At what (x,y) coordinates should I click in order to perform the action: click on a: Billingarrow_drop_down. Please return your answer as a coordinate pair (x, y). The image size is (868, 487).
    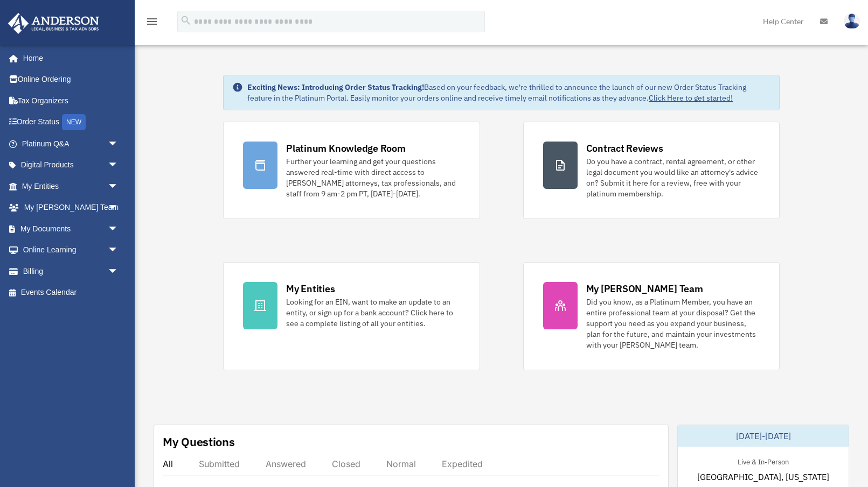
    Looking at the image, I should click on (71, 272).